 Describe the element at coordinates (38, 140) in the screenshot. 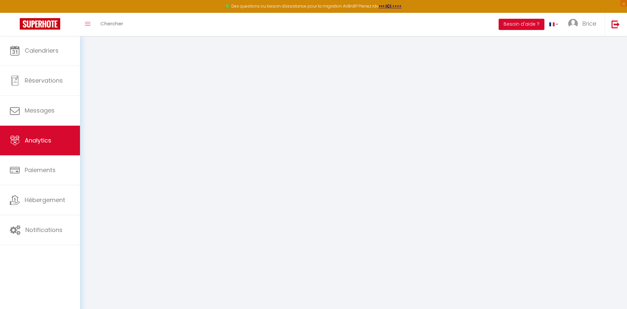

I see `span: Analytics` at that location.